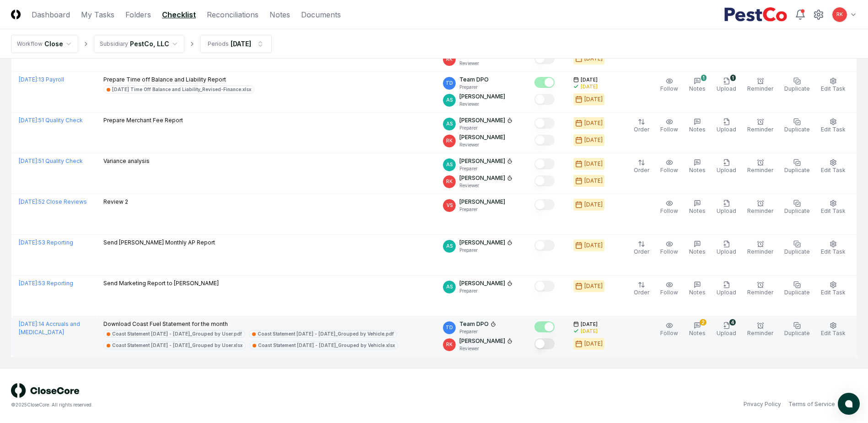 The image size is (868, 423). I want to click on div: Subsidiary, so click(114, 44).